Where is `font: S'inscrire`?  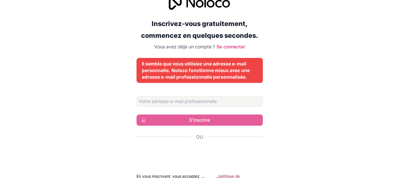
font: S'inscrire is located at coordinates (200, 120).